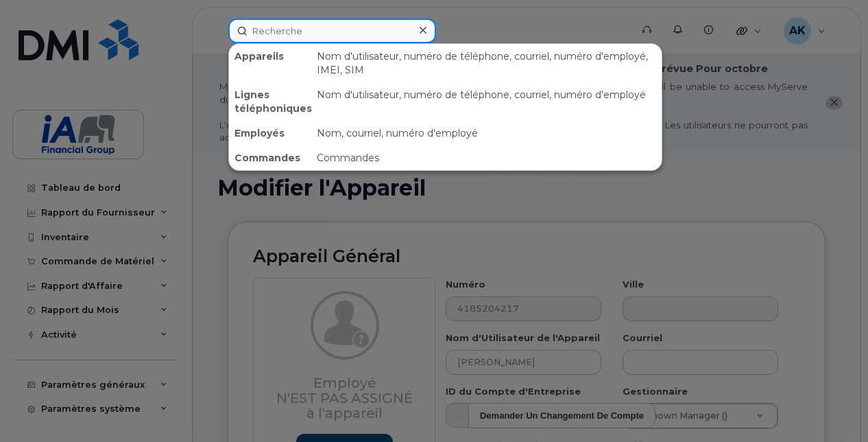  I want to click on div: Employés, so click(270, 134).